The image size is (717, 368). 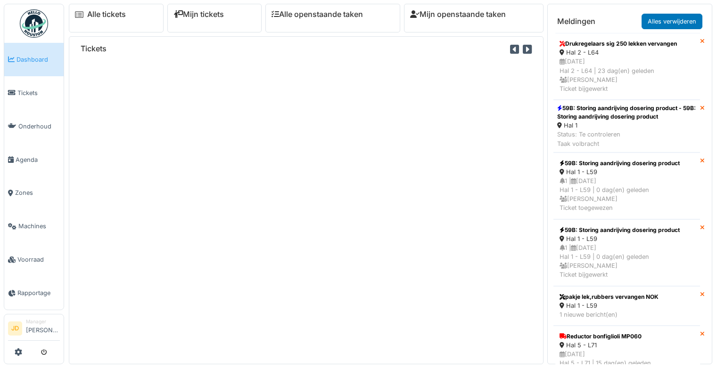 I want to click on a: Onderhoud, so click(x=34, y=126).